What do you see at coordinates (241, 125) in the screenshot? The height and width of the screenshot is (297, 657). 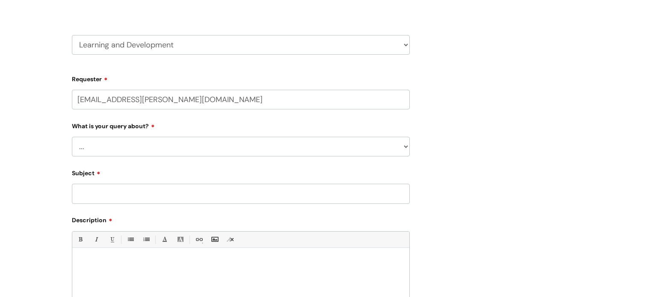 I see `label: What is your query about?` at bounding box center [241, 125].